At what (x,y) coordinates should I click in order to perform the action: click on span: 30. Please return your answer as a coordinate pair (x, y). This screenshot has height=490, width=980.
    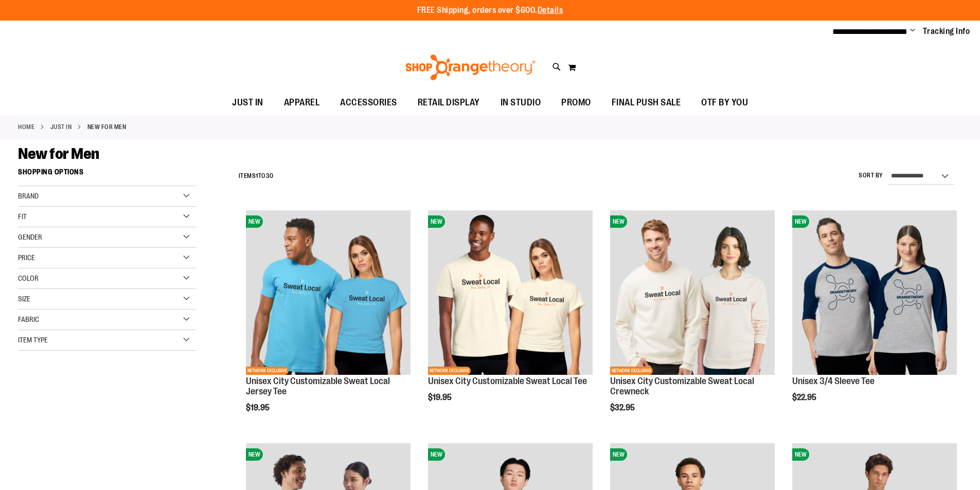
    Looking at the image, I should click on (270, 176).